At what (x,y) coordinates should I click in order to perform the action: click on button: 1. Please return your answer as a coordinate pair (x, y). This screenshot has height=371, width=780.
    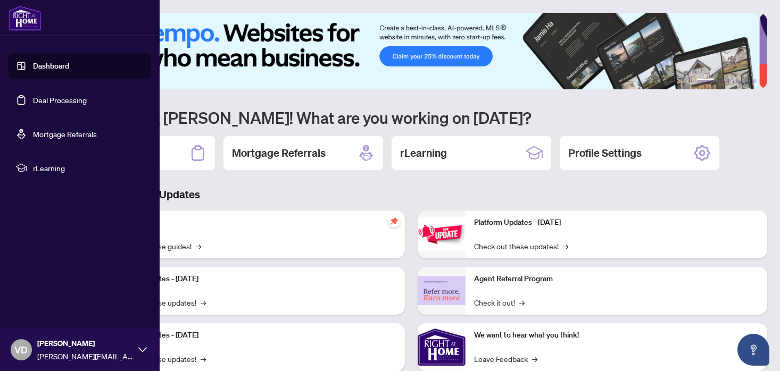
    Looking at the image, I should click on (705, 81).